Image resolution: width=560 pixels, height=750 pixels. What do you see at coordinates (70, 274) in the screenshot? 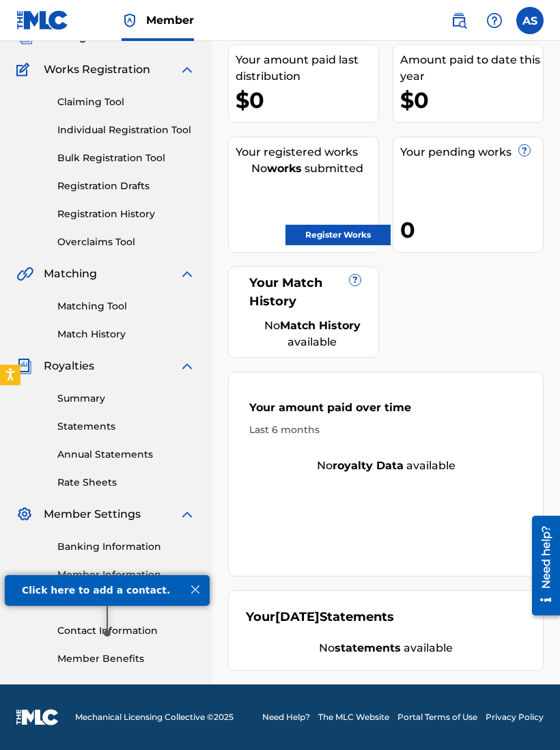
I see `span: Matching` at bounding box center [70, 274].